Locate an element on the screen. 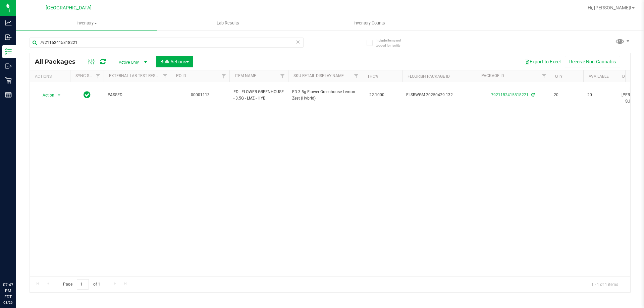 Image resolution: width=644 pixels, height=308 pixels. span: FLSRWGM-20250429-132 is located at coordinates (439, 95).